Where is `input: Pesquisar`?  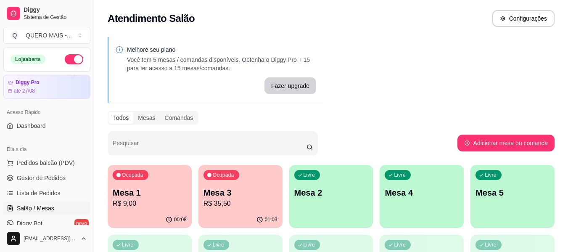 input: Pesquisar is located at coordinates (209, 146).